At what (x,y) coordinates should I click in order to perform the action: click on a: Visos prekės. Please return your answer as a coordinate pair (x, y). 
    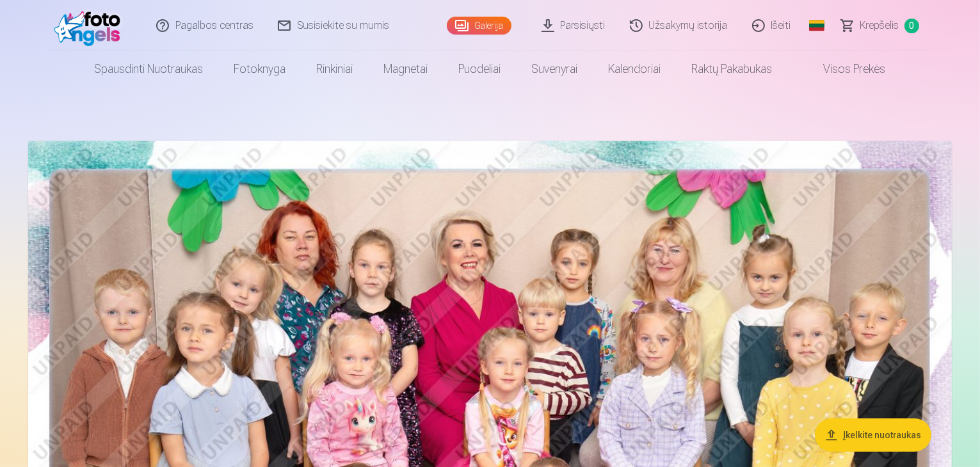
    Looking at the image, I should click on (844, 69).